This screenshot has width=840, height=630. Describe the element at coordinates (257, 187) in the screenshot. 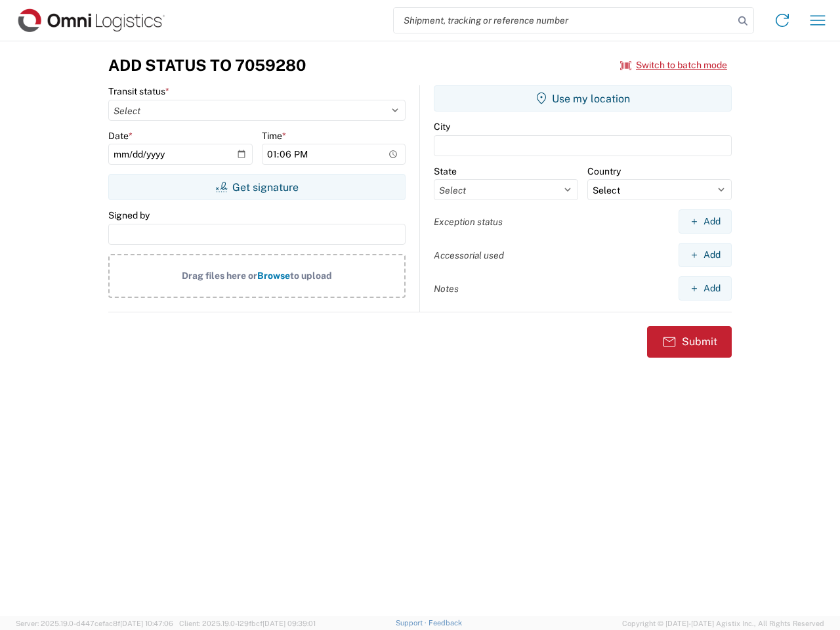

I see `button: Get signature` at that location.